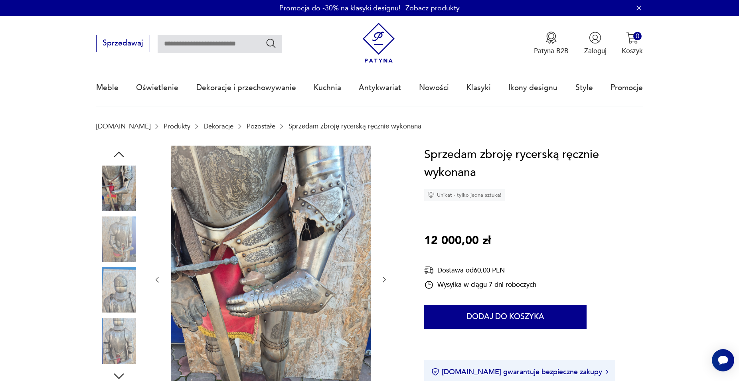  What do you see at coordinates (584, 88) in the screenshot?
I see `a: Style` at bounding box center [584, 88].